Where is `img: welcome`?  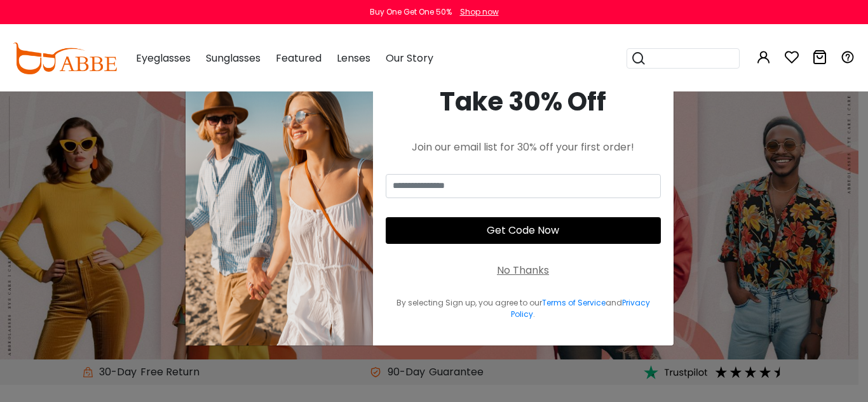 img: welcome is located at coordinates (279, 202).